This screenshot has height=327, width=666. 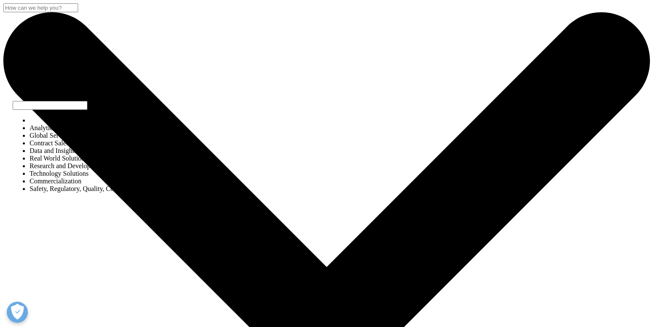 What do you see at coordinates (121, 174) in the screenshot?
I see `li: Technology Solutions` at bounding box center [121, 174].